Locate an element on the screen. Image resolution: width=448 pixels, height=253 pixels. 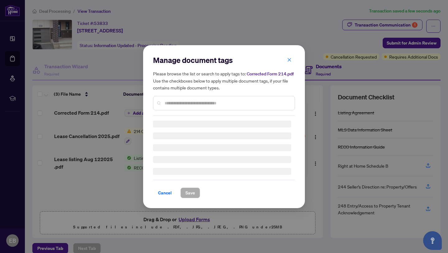
span: close is located at coordinates (290, 59).